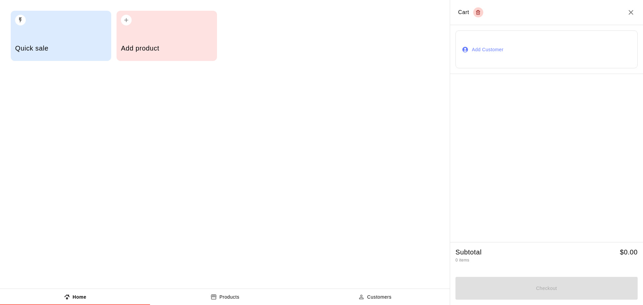 This screenshot has width=643, height=305. I want to click on p: Customers, so click(379, 297).